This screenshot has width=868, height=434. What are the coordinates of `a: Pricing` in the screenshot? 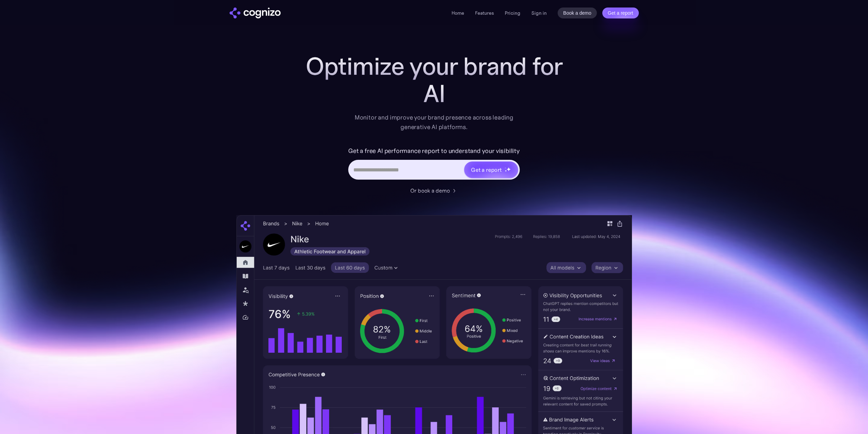 It's located at (512, 13).